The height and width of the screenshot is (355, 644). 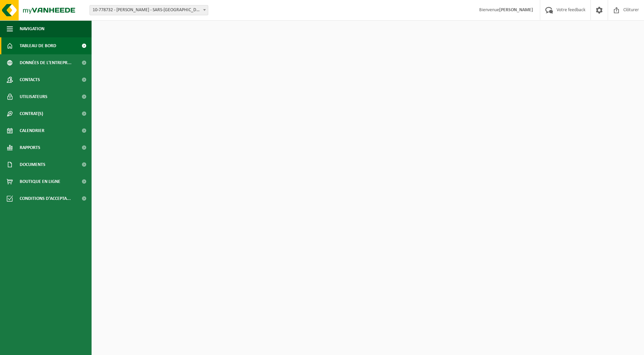 I want to click on span: Contacts, so click(x=30, y=80).